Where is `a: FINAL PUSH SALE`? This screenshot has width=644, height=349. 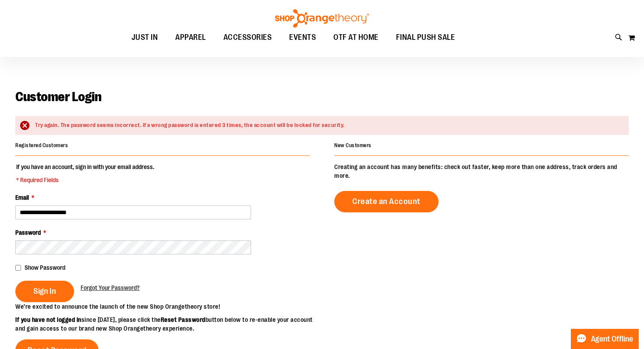 a: FINAL PUSH SALE is located at coordinates (425, 38).